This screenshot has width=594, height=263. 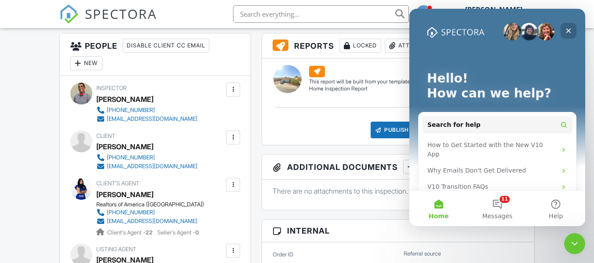 I want to click on strong: 0, so click(x=197, y=232).